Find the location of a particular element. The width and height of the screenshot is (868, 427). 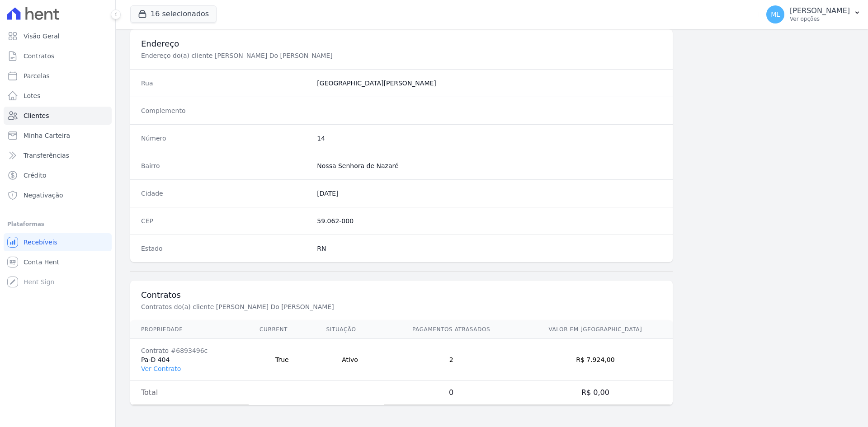

dd: 59.062-000 is located at coordinates (489, 222).